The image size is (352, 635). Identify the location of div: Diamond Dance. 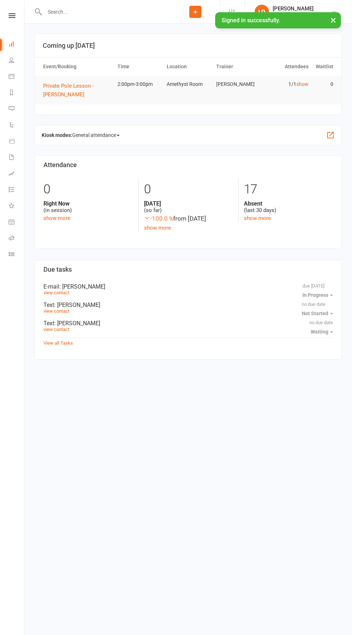
(293, 15).